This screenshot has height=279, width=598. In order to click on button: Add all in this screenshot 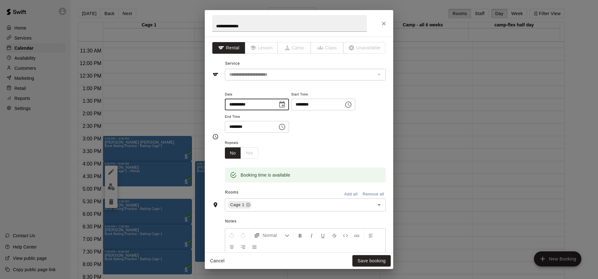, I will do `click(351, 194)`.